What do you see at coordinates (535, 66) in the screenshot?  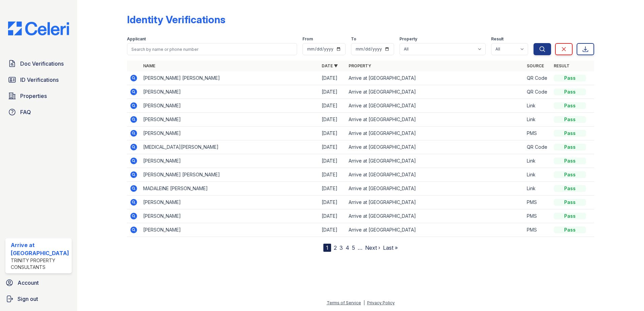 I see `a: Source` at bounding box center [535, 66].